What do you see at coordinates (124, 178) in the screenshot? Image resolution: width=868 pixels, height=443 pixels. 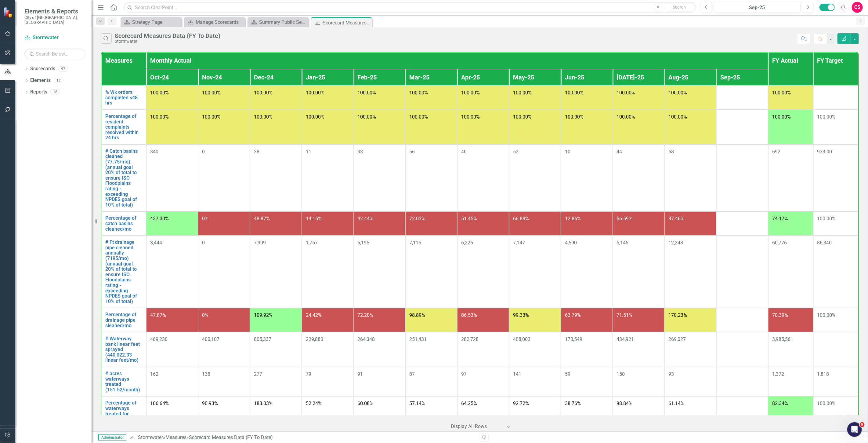 I see `a: # Catch basins cleaned (77.75/mo) (annual goal 20% of total to ensure ISO Floodplains rating - ex...` at bounding box center [124, 178].